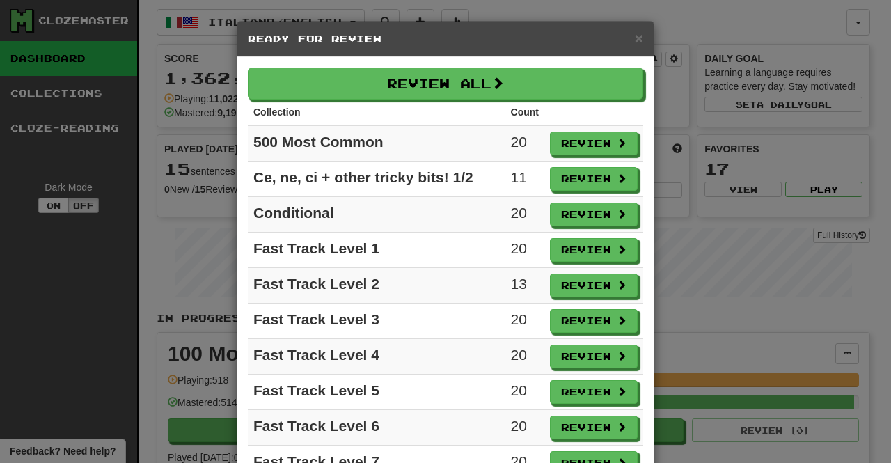  Describe the element at coordinates (525, 179) in the screenshot. I see `td: 11` at that location.